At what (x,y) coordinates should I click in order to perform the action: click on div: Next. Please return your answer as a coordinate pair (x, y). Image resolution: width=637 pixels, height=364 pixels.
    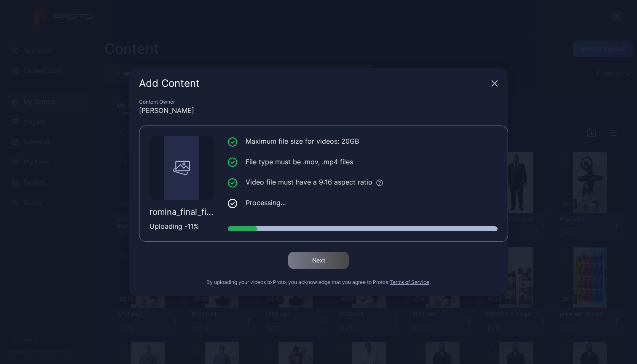
    Looking at the image, I should click on (319, 260).